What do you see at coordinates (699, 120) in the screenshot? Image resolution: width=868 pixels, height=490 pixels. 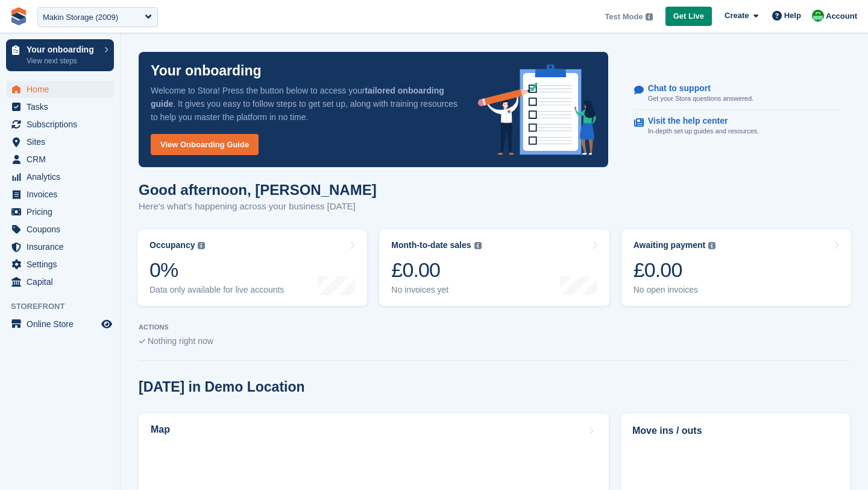 I see `p: Visit the help center` at bounding box center [699, 120].